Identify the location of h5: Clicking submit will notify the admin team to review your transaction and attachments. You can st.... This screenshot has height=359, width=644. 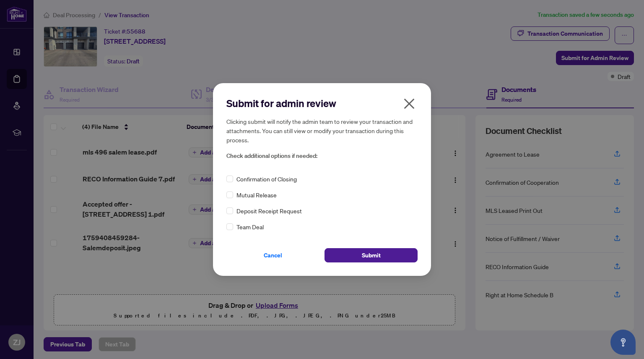
(322, 131).